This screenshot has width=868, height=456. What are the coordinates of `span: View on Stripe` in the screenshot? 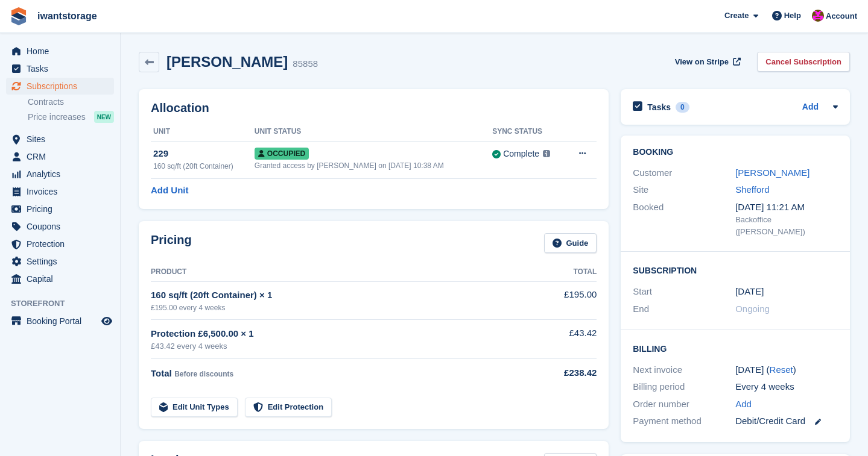 It's located at (702, 62).